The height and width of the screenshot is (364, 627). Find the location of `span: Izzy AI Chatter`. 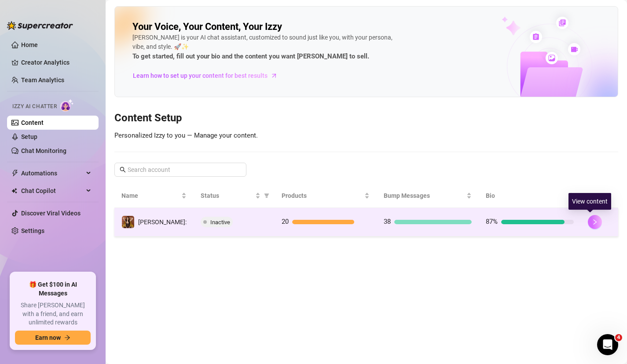

span: Izzy AI Chatter is located at coordinates (34, 107).